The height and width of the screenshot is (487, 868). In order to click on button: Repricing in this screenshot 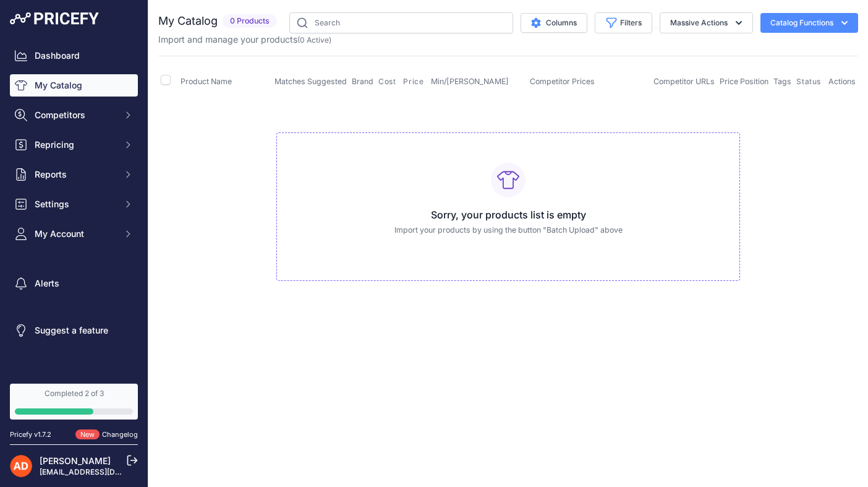, I will do `click(74, 145)`.